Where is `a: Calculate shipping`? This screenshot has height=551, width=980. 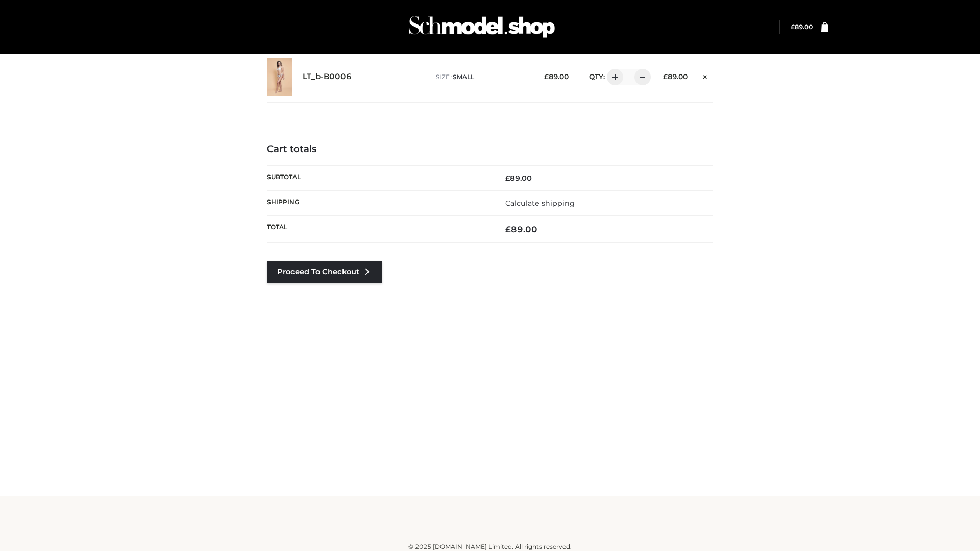
a: Calculate shipping is located at coordinates (540, 203).